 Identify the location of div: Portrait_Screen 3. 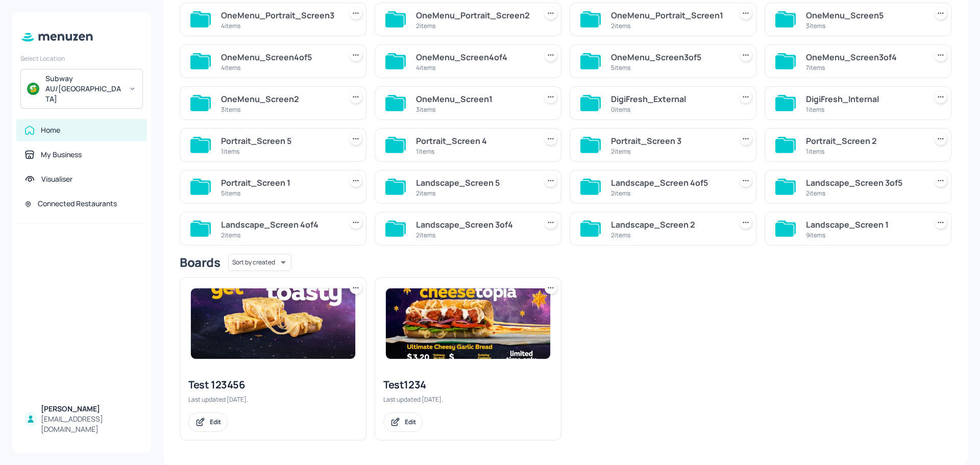
(669, 141).